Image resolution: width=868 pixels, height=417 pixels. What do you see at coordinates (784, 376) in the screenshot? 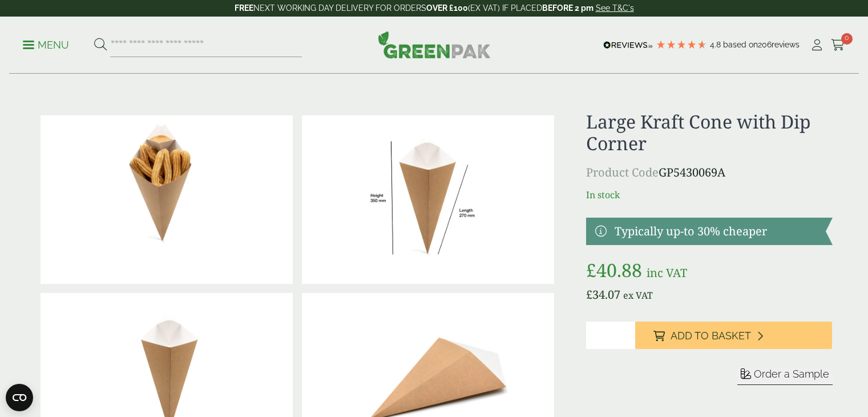
I see `button: Order a Sample` at bounding box center [784, 376].